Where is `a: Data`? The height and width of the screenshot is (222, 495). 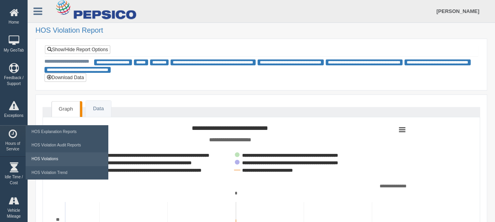 a: Data is located at coordinates (98, 109).